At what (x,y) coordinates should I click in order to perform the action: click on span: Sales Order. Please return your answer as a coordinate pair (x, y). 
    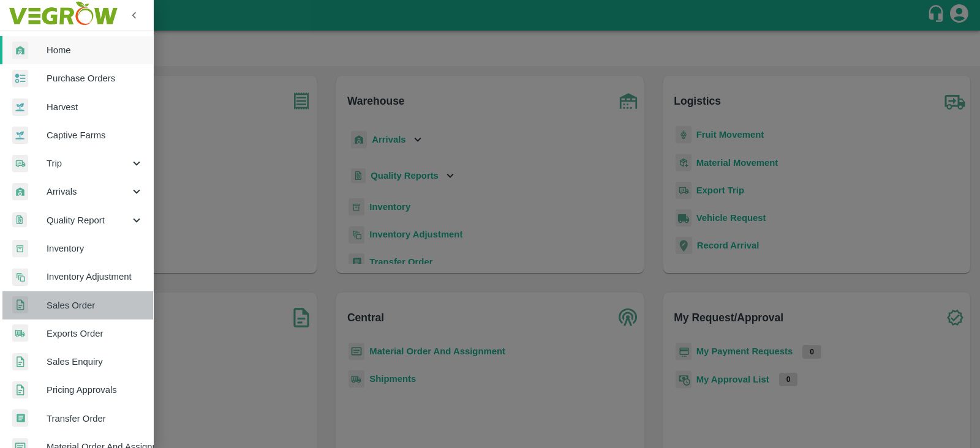
    Looking at the image, I should click on (95, 306).